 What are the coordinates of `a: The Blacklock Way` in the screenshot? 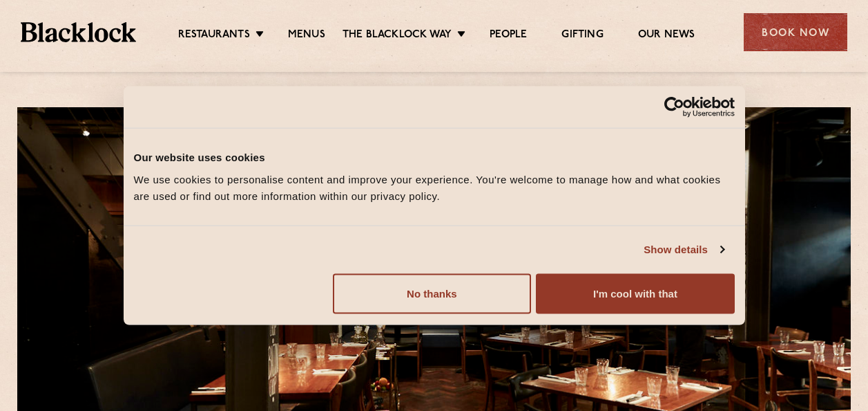 It's located at (397, 36).